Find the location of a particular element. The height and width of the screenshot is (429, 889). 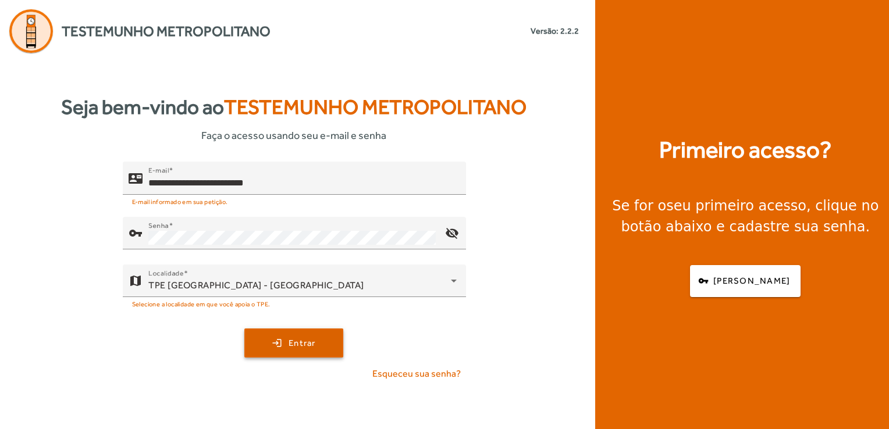

span: Esqueceu sua senha? is located at coordinates (417, 374).